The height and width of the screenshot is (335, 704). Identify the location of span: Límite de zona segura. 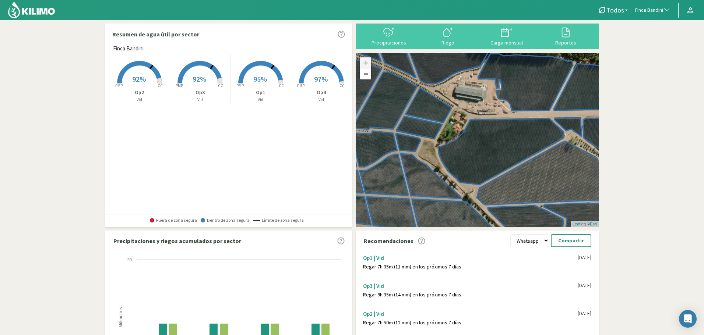
(278, 221).